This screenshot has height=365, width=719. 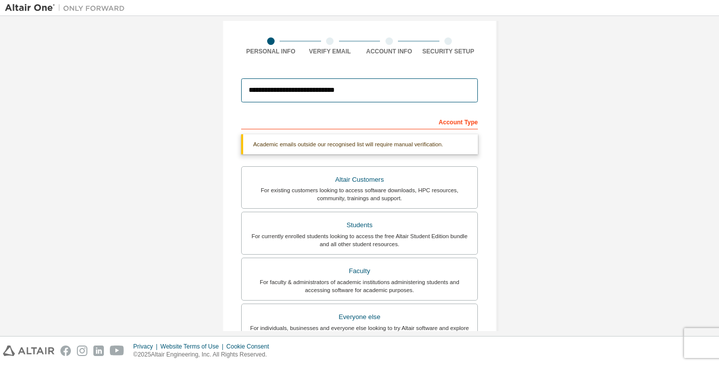 What do you see at coordinates (360, 121) in the screenshot?
I see `div: Account Type` at bounding box center [360, 121].